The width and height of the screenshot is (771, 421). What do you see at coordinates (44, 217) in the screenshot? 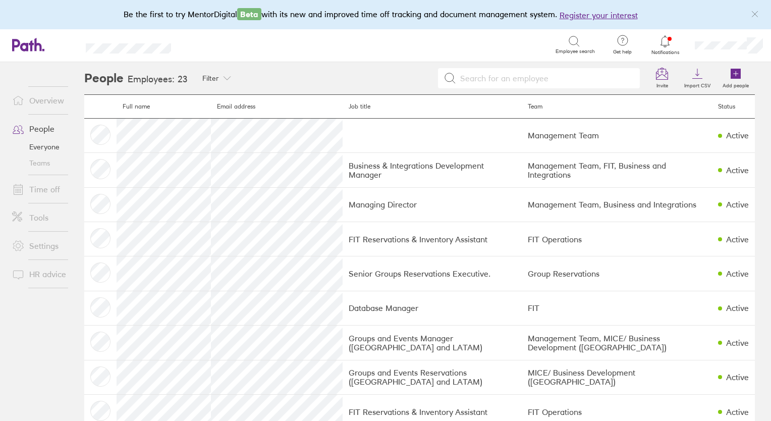
I see `a: Tools` at bounding box center [44, 217].